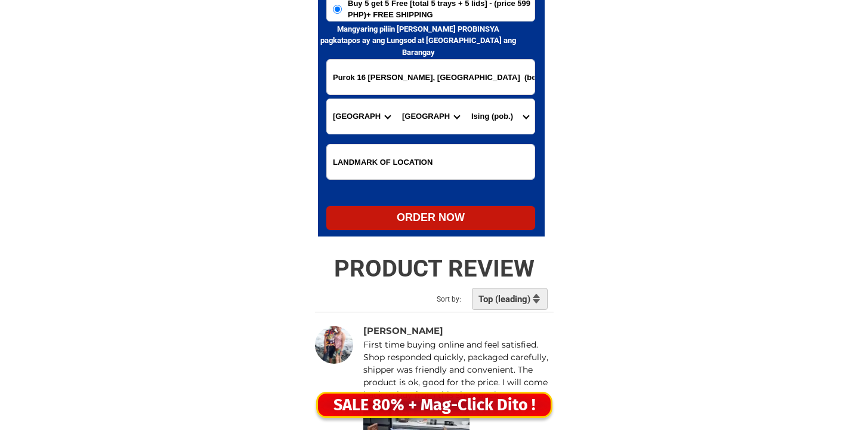 The image size is (868, 430). What do you see at coordinates (500, 116) in the screenshot?
I see `select: Select commune` at bounding box center [500, 116].